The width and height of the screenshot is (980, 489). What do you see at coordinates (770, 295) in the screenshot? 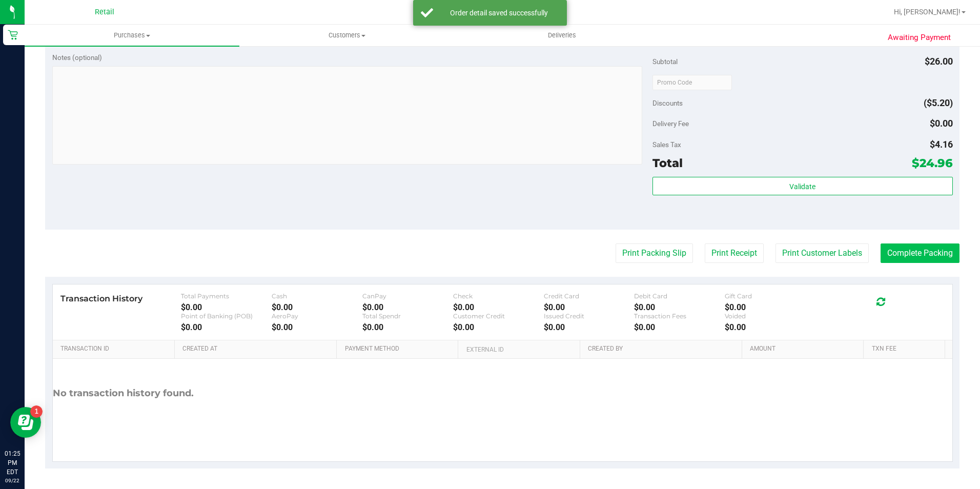
I see `div: Gift Card` at bounding box center [770, 295].